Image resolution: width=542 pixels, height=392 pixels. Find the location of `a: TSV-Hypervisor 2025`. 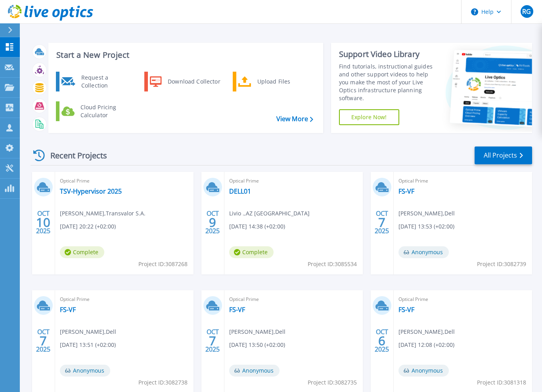

a: TSV-Hypervisor 2025 is located at coordinates (91, 191).